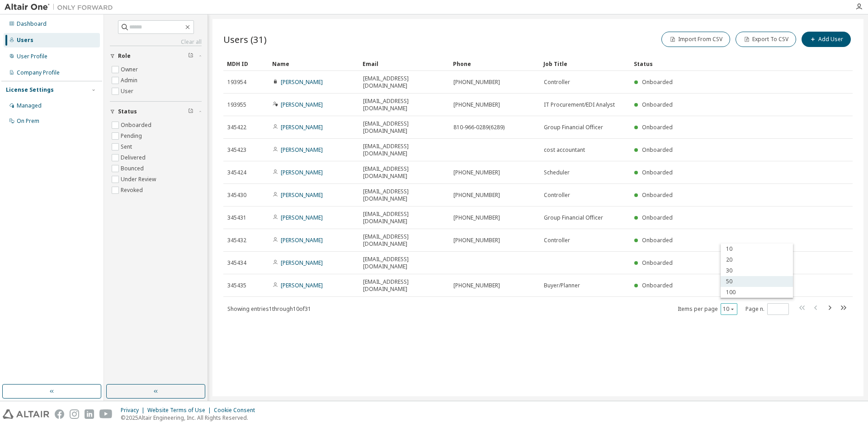  What do you see at coordinates (61, 7) in the screenshot?
I see `img: Altair One` at bounding box center [61, 7].